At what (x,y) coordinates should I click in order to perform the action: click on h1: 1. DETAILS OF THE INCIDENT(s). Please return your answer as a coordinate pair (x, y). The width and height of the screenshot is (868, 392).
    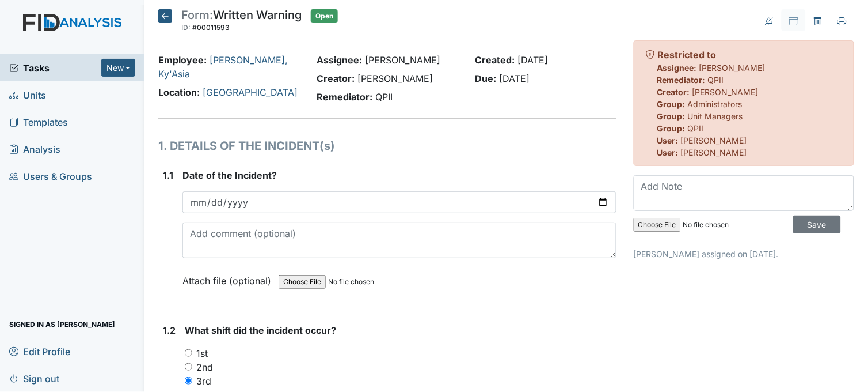
    Looking at the image, I should click on (387, 146).